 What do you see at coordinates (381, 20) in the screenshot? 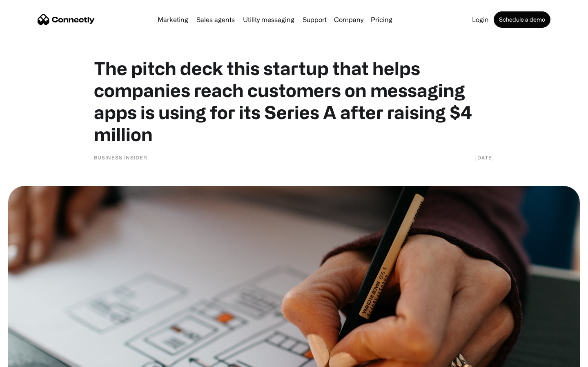
I see `a: Pricing` at bounding box center [381, 20].